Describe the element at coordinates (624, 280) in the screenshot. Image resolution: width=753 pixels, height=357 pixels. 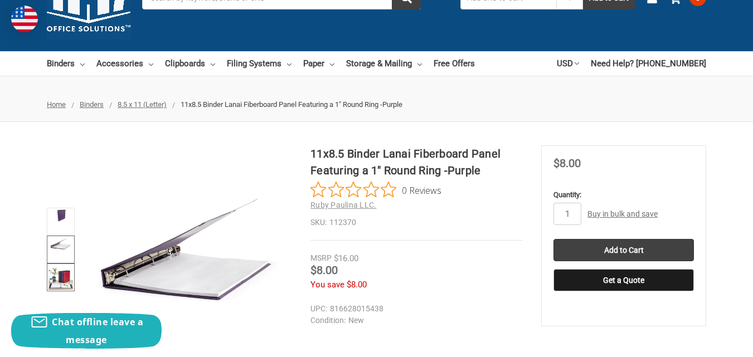
I see `button: Get a Quote` at that location.